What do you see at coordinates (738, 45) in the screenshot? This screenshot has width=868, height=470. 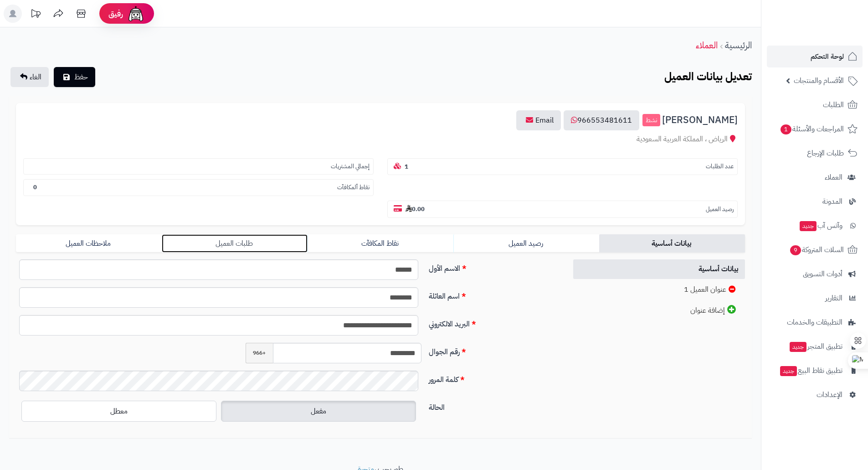 I see `a: الرئيسية` at bounding box center [738, 45].